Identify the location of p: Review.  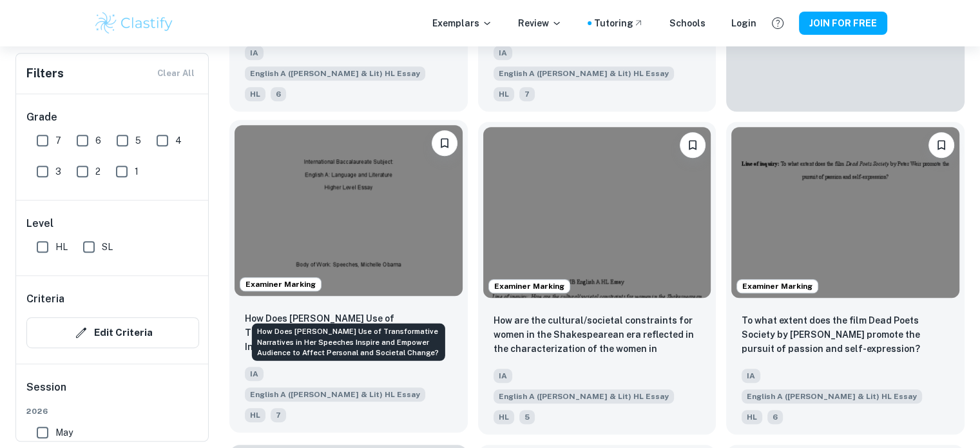
(540, 23).